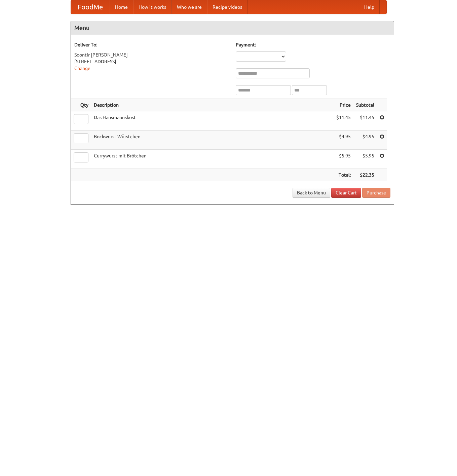  I want to click on a: Clear Cart, so click(346, 193).